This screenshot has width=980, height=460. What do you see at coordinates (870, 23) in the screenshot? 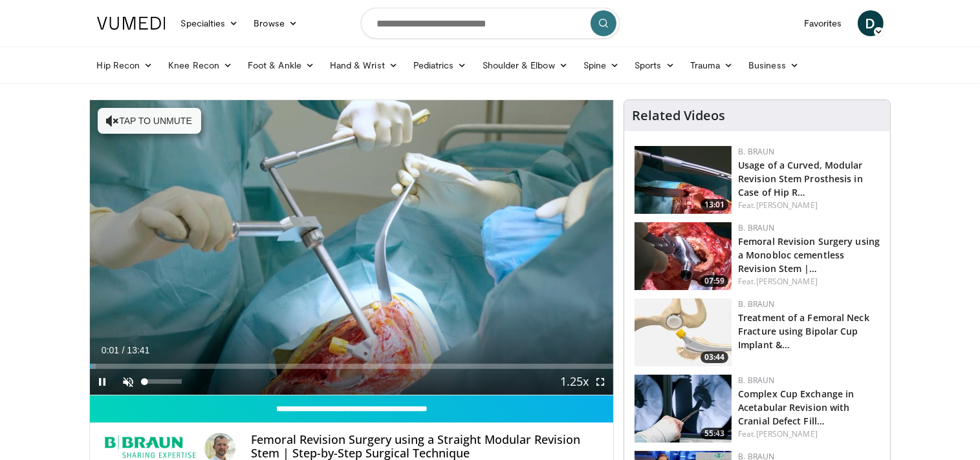
I see `a: D` at bounding box center [870, 23].